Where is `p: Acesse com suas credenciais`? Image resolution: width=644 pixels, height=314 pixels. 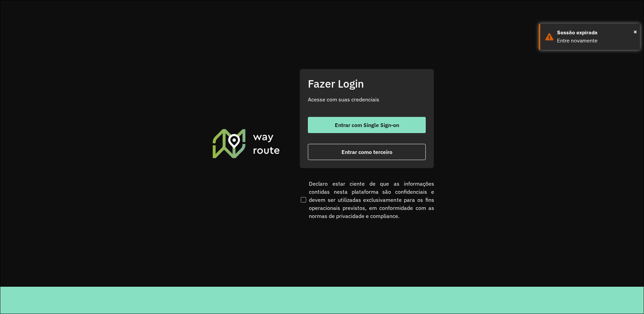
p: Acesse com suas credenciais is located at coordinates (367, 99).